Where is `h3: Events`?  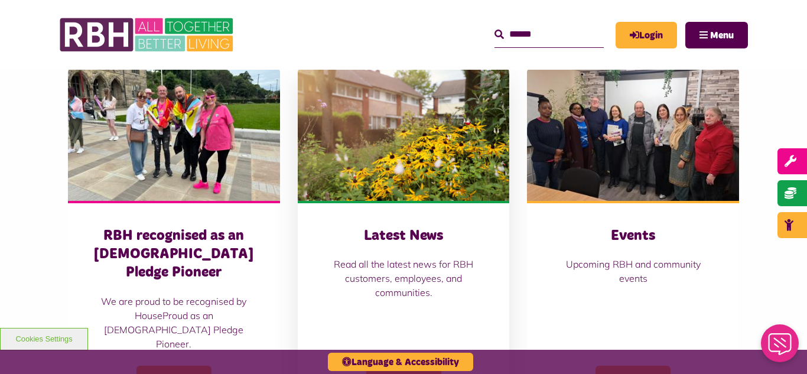 h3: Events is located at coordinates (633, 236).